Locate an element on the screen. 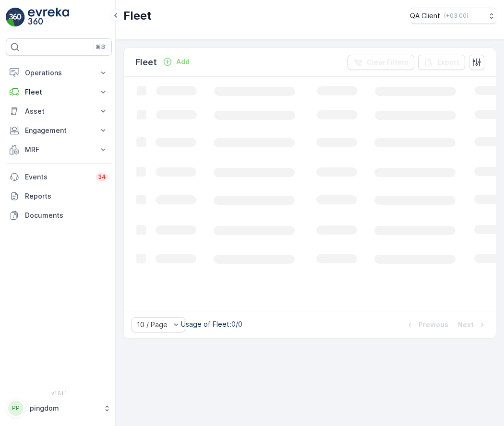 Image resolution: width=504 pixels, height=426 pixels. p: ( +03:00 ) is located at coordinates (456, 16).